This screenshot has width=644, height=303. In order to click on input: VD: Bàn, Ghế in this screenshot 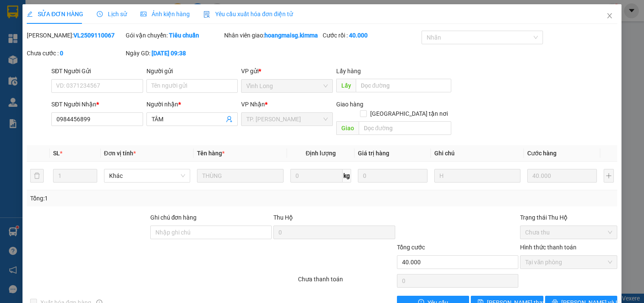, I will do `click(240, 176)`.